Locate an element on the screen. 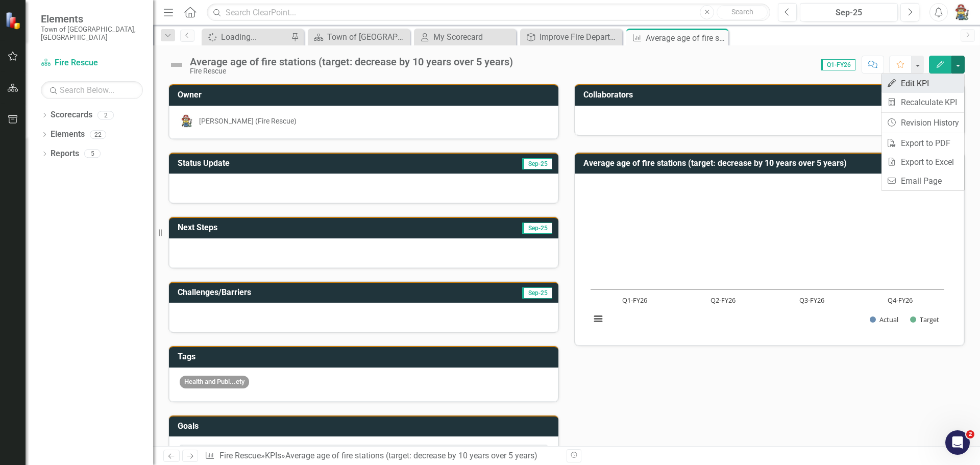 This screenshot has height=465, width=980. div: Chart. Highcharts interactive chart. is located at coordinates (769, 258).